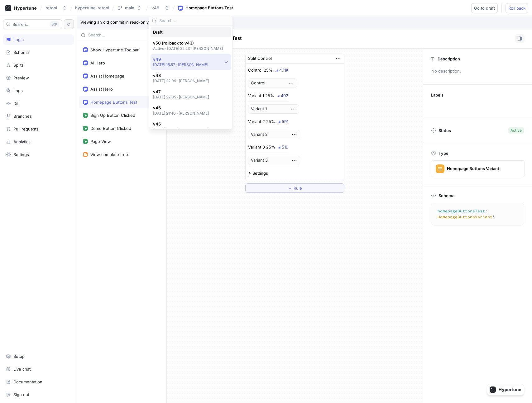 This screenshot has width=532, height=403. Describe the element at coordinates (257, 147) in the screenshot. I see `p: Variant 3` at that location.